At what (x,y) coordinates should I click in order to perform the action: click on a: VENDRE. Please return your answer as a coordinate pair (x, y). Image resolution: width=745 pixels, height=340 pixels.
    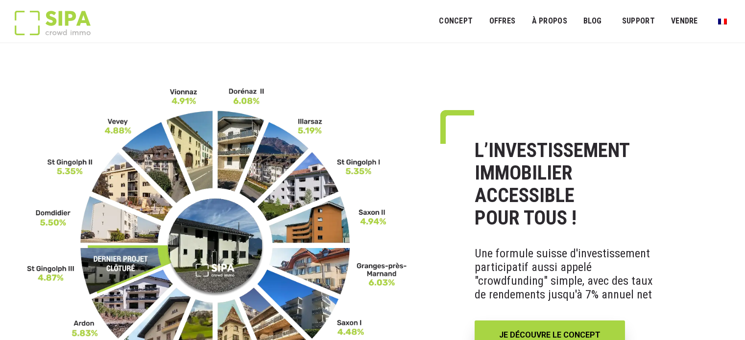
    Looking at the image, I should click on (684, 21).